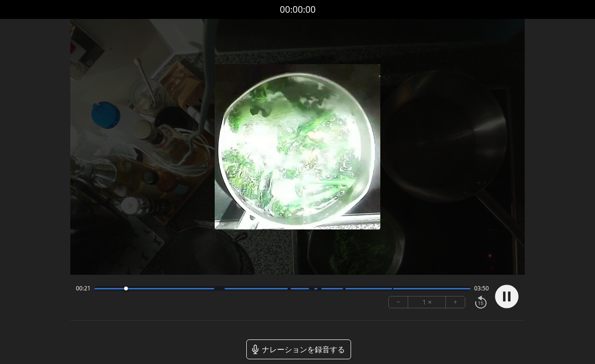 This screenshot has width=595, height=364. I want to click on img: ポスター画像, so click(297, 147).